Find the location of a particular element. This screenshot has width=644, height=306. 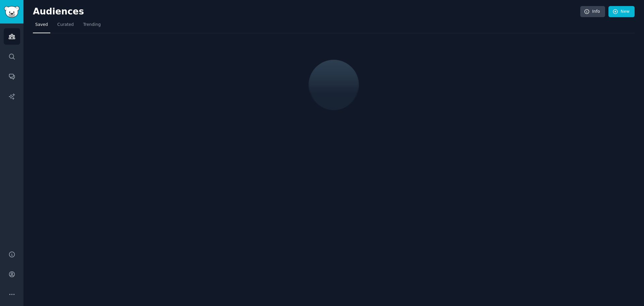

span: Trending is located at coordinates (92, 25).